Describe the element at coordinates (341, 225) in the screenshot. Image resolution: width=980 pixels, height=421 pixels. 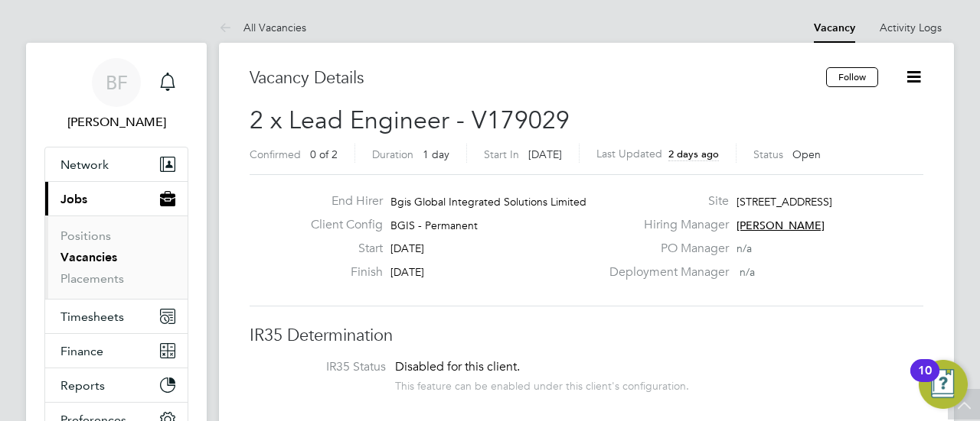
I see `label: Client Config` at that location.